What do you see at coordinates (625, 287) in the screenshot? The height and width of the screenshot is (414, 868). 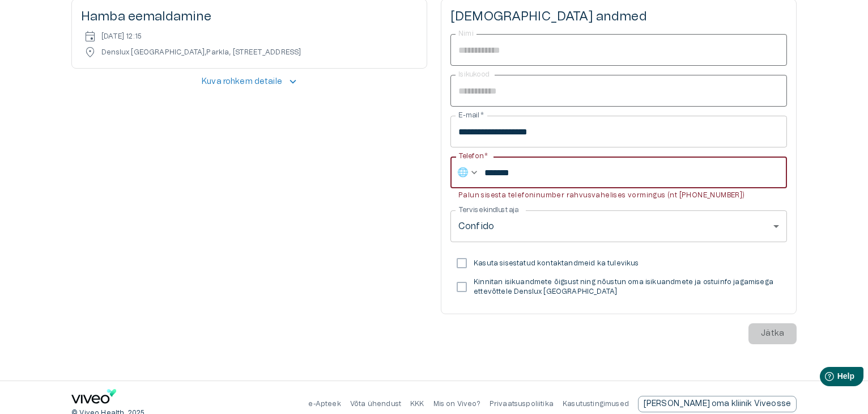 I see `p: Kinnitan isikuandmete õigsust ning nõustun oma isikuandmete ja ostuinfo jagamisega ettevõttele De...` at bounding box center [625, 287].